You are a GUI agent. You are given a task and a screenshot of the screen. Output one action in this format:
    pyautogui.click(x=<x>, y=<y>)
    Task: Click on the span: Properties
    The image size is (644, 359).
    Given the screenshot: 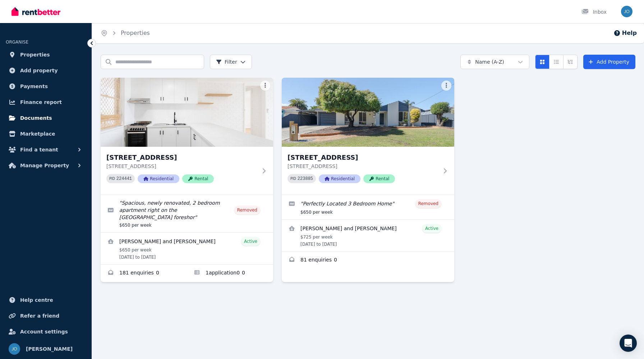 What is the action you would take?
    pyautogui.click(x=35, y=55)
    